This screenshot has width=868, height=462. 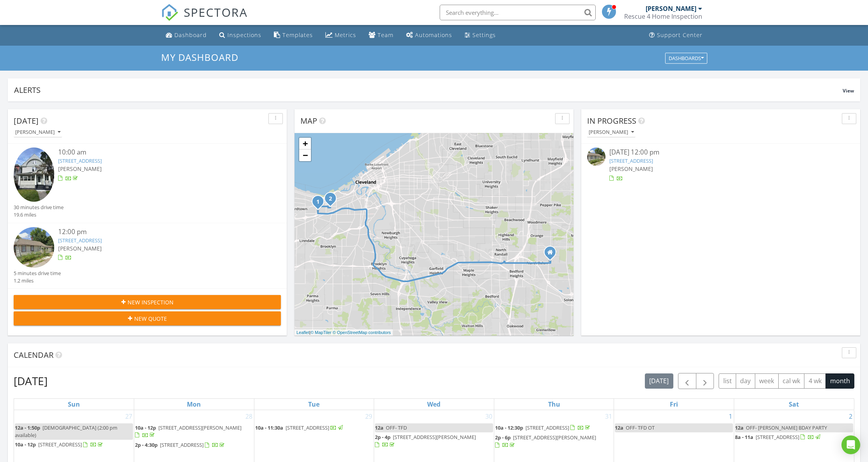 I want to click on div: Rescue 4 Home Inspection, so click(x=663, y=16).